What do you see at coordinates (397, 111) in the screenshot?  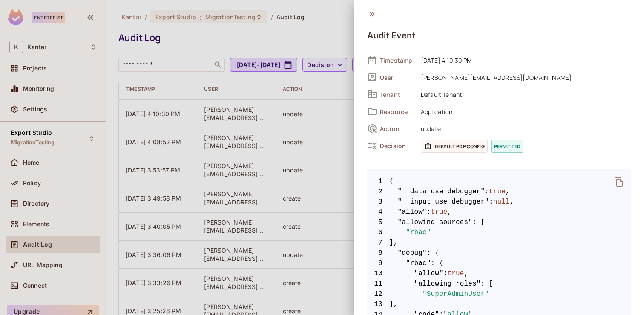 I see `span: Resource` at bounding box center [397, 111].